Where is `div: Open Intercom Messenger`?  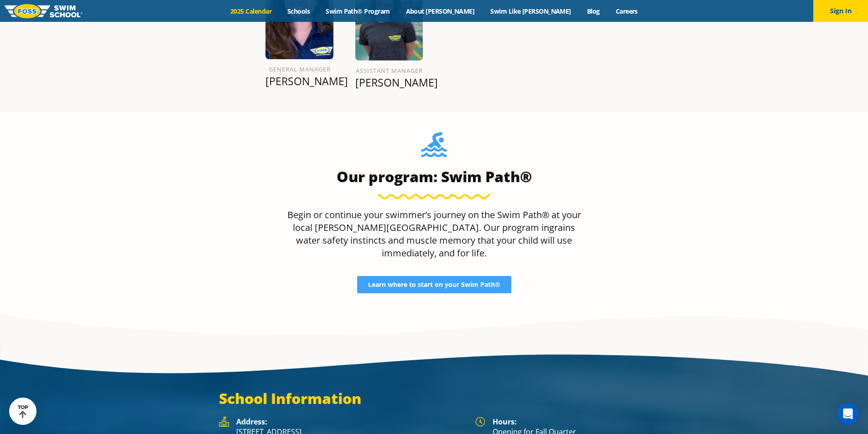
div: Open Intercom Messenger is located at coordinates (847, 414).